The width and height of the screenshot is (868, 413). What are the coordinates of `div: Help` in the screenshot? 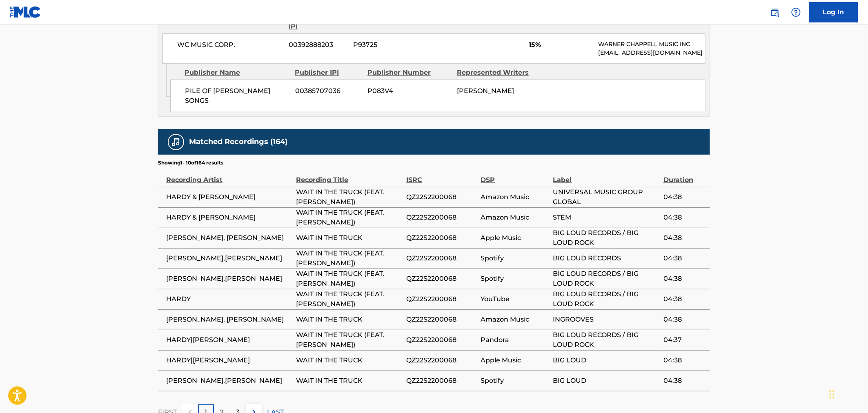 It's located at (796, 12).